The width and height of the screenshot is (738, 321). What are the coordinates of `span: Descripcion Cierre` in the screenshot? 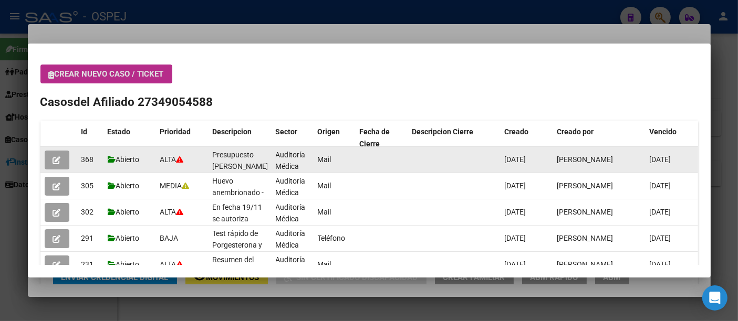 It's located at (443, 132).